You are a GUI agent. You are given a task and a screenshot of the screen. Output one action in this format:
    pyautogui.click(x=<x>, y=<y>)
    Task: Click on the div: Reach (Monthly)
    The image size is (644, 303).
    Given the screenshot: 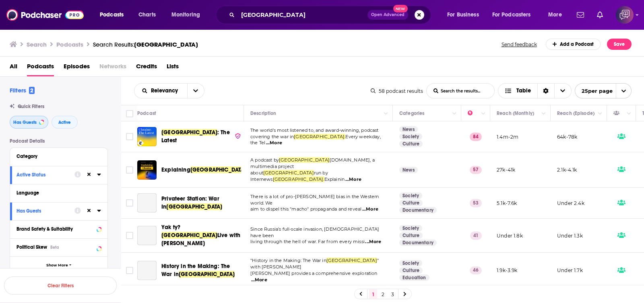 What is the action you would take?
    pyautogui.click(x=515, y=113)
    